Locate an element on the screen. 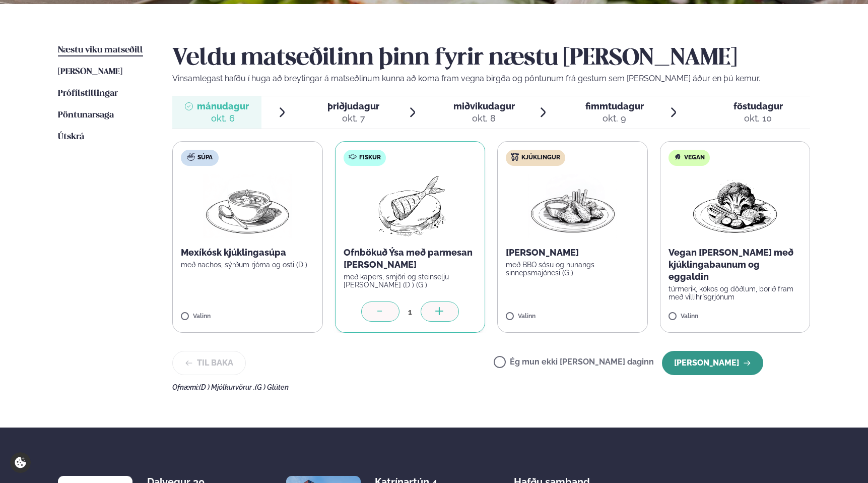 This screenshot has width=868, height=483. span: fimmtudagur is located at coordinates (615, 106).